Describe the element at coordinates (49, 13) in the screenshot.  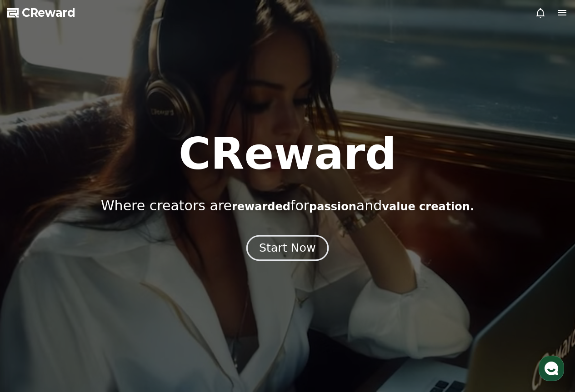
I see `span: CReward` at that location.